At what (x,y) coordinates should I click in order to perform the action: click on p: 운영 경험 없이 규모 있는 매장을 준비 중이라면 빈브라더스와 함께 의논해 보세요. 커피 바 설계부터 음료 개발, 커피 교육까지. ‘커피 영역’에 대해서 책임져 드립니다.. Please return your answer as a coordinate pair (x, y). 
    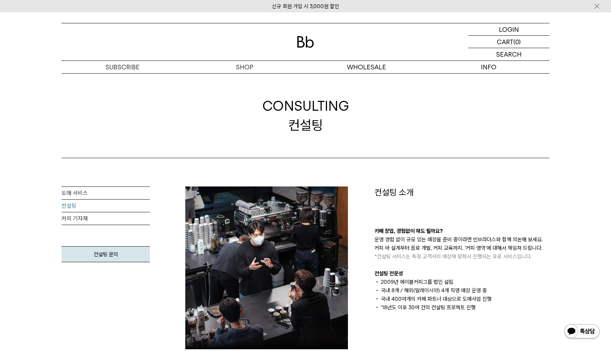
    Looking at the image, I should click on (462, 248).